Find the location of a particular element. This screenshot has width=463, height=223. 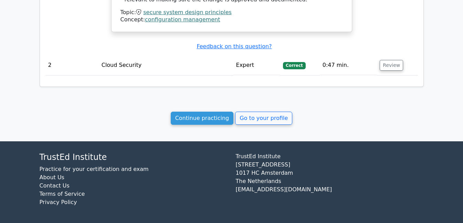

h4: TrustEd Institute is located at coordinates (134, 157).